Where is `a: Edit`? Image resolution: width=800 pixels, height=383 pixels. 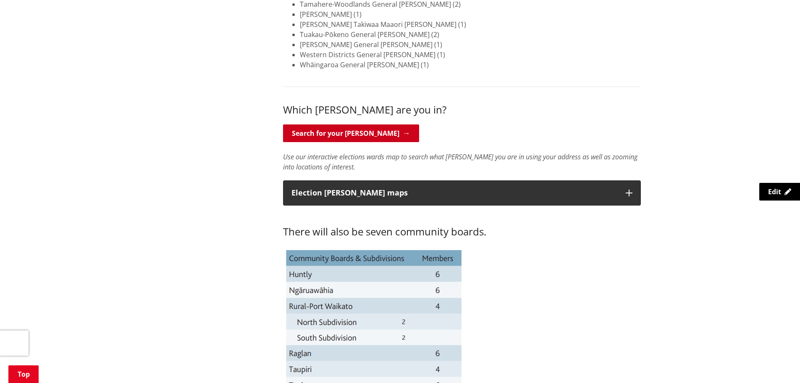
a: Edit is located at coordinates (780, 192).